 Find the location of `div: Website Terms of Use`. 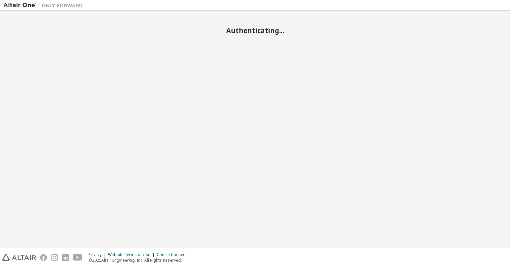

div: Website Terms of Use is located at coordinates (132, 255).